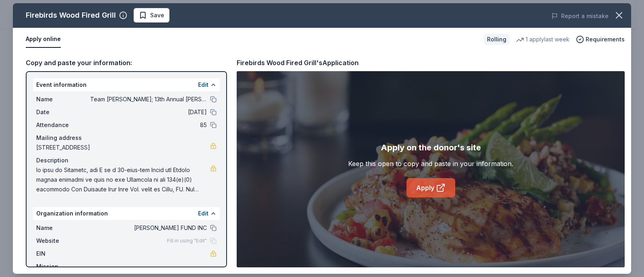  I want to click on div: Description, so click(127, 160).